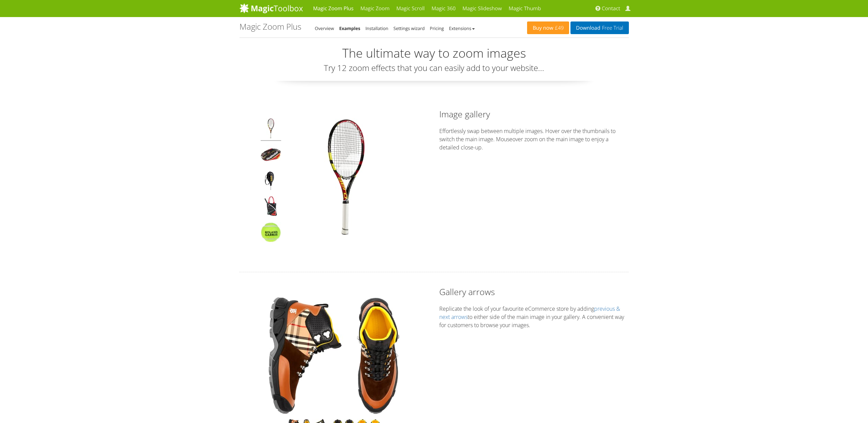 This screenshot has width=868, height=423. I want to click on a: DownloadFree Trial, so click(599, 27).